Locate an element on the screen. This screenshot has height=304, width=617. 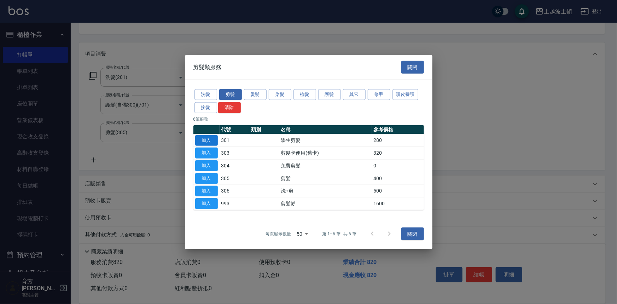
td: 500 is located at coordinates (398, 191).